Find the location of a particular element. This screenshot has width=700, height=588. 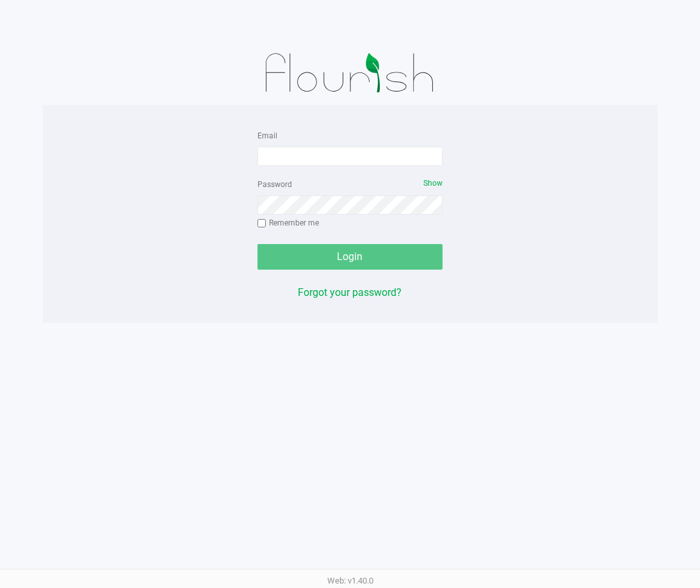

label: Email is located at coordinates (267, 136).